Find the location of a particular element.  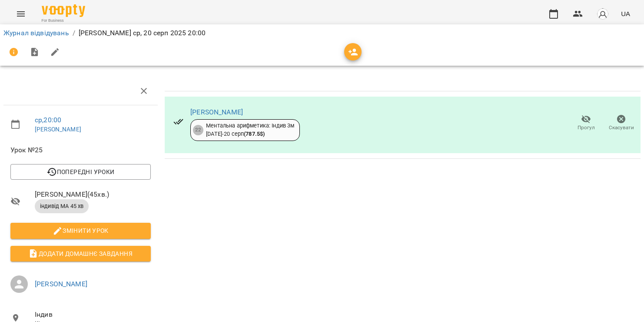

nav: breadcrumb is located at coordinates (322, 33).